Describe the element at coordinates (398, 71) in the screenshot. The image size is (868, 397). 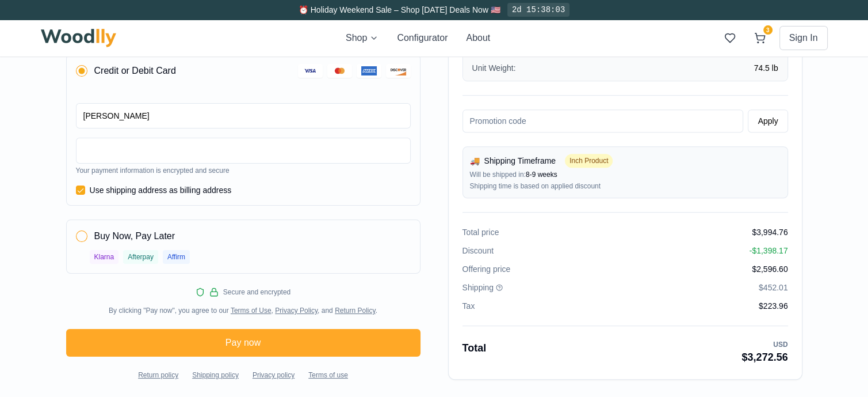
I see `img: Discover` at that location.